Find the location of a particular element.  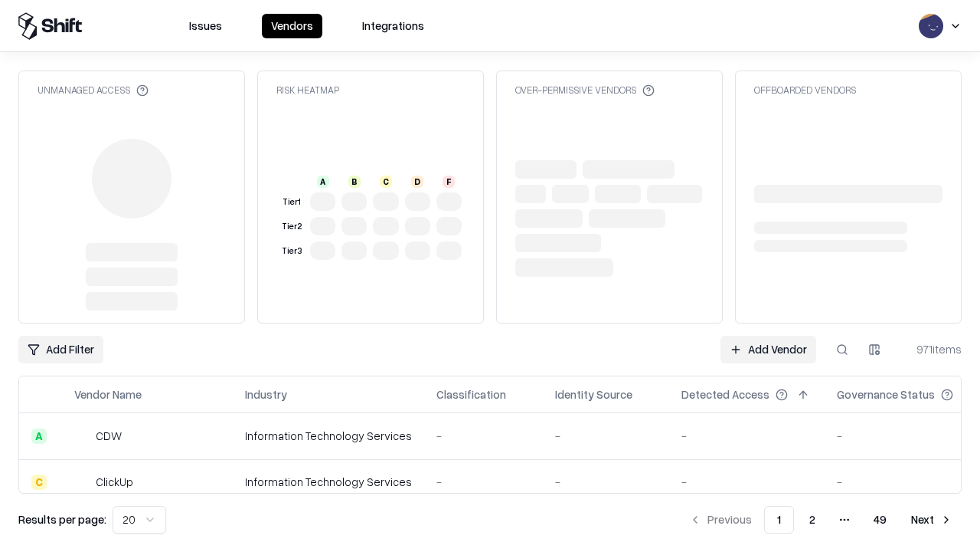

div: Unmanaged Access is located at coordinates (93, 90).